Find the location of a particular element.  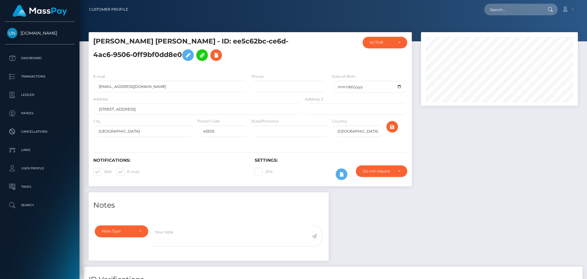

img: MassPay Logo is located at coordinates (40, 11).